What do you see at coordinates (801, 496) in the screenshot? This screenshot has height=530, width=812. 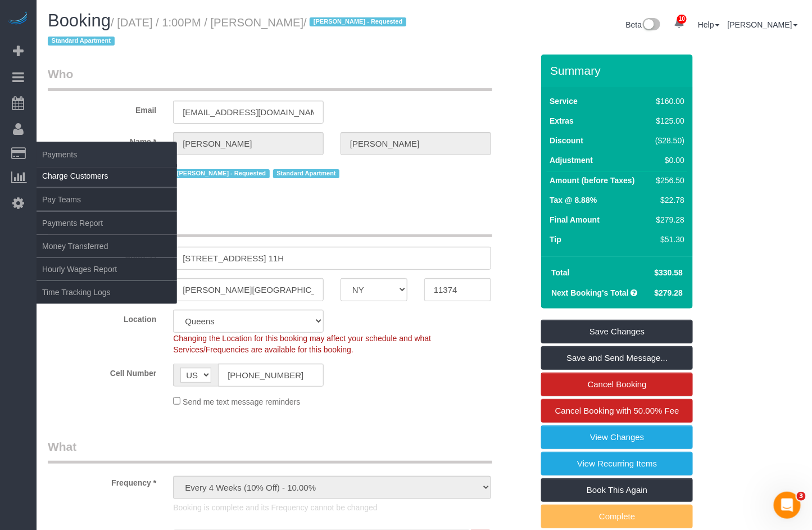 I see `span: 3` at bounding box center [801, 496].